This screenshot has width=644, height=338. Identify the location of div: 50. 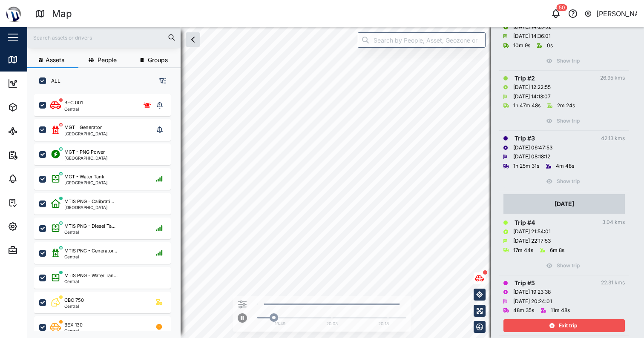
(562, 8).